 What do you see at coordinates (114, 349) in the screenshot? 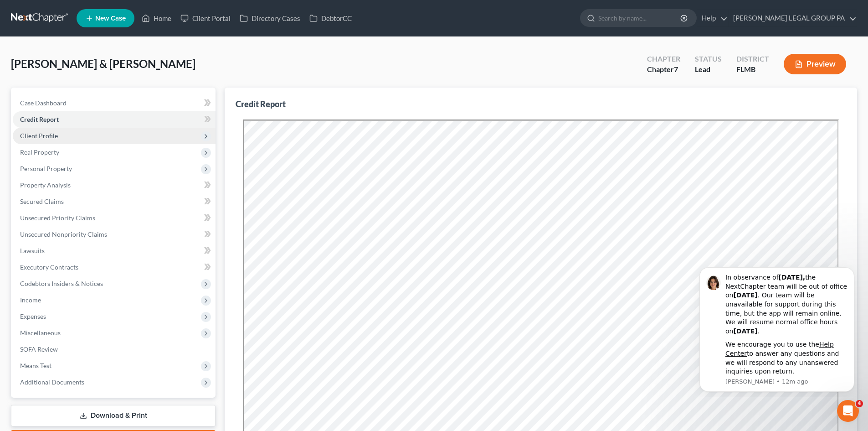
I see `a: SOFA Review` at bounding box center [114, 349].